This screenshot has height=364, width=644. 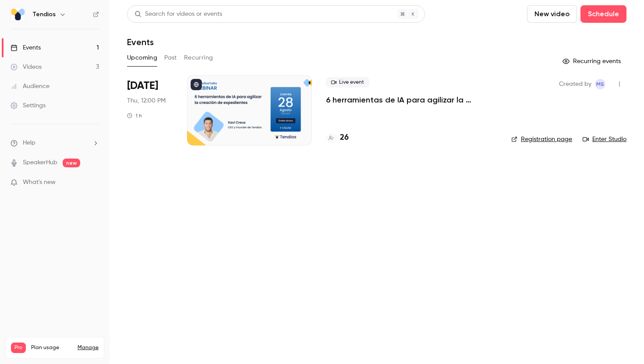 I want to click on a: Registration page, so click(x=542, y=139).